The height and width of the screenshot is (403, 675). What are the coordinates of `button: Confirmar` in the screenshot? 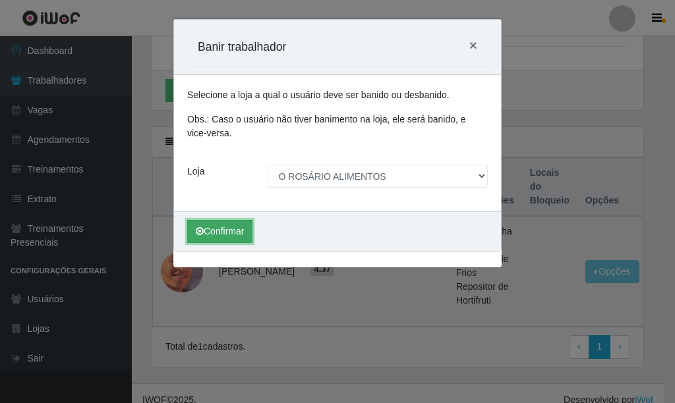 It's located at (219, 231).